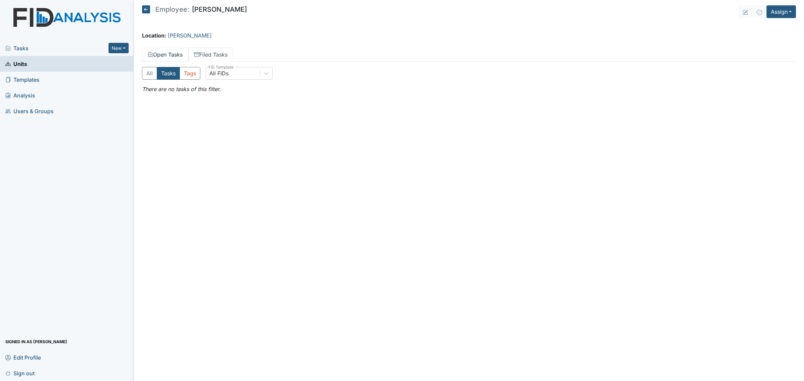  I want to click on a: Open Tasks, so click(165, 55).